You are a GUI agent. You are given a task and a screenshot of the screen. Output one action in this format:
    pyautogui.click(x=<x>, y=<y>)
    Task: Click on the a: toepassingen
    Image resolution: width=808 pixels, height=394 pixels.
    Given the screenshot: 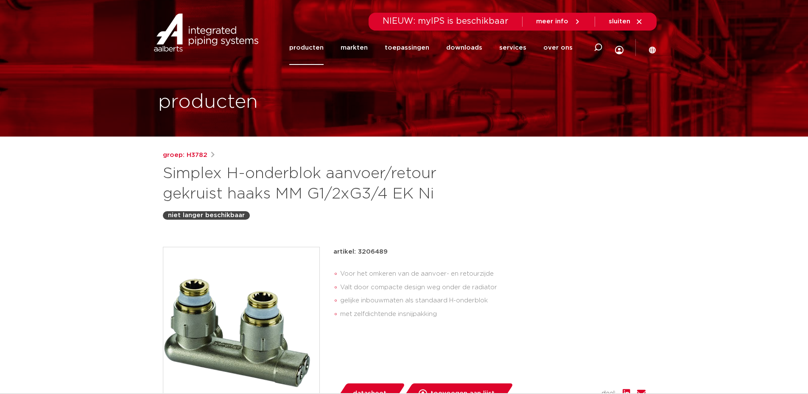 What is the action you would take?
    pyautogui.click(x=407, y=48)
    